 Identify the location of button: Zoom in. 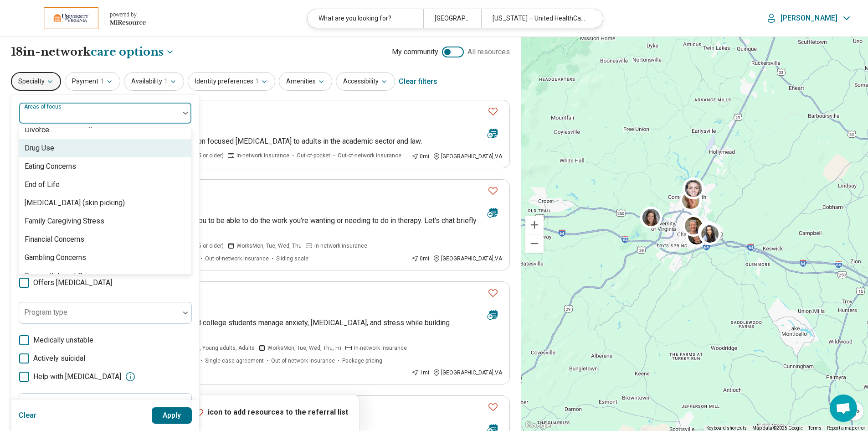
(535, 225).